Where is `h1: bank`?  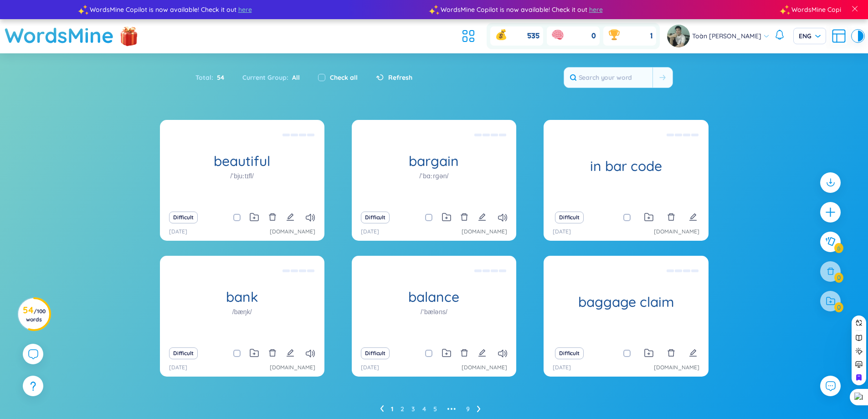 h1: bank is located at coordinates (242, 297).